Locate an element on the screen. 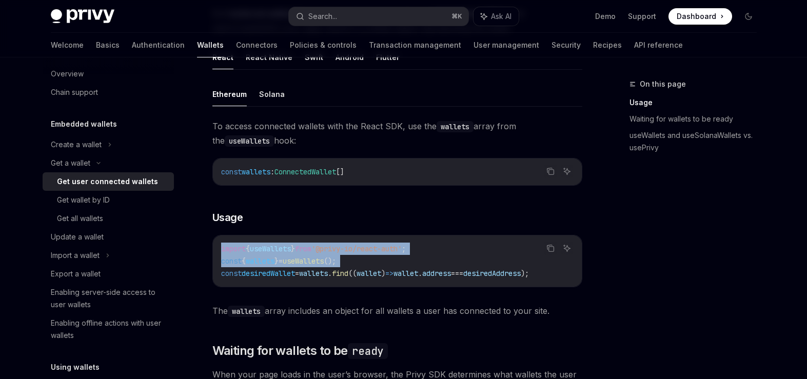  a: User management is located at coordinates (506, 45).